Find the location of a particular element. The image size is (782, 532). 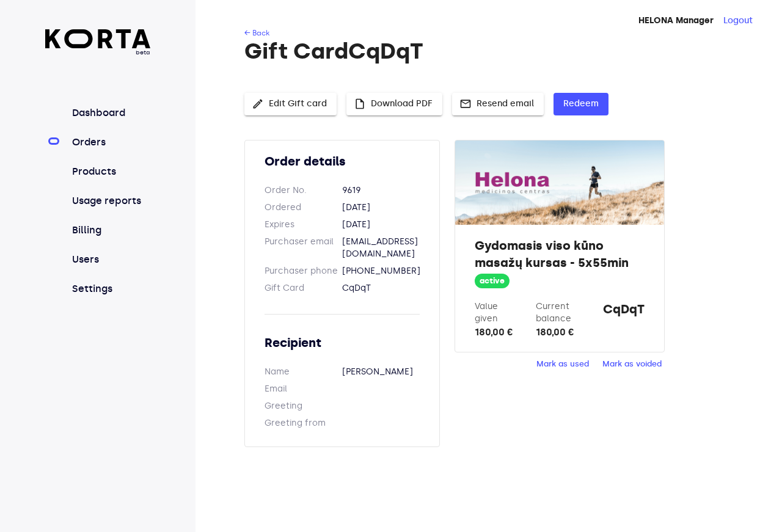

a: Products is located at coordinates (110, 171).